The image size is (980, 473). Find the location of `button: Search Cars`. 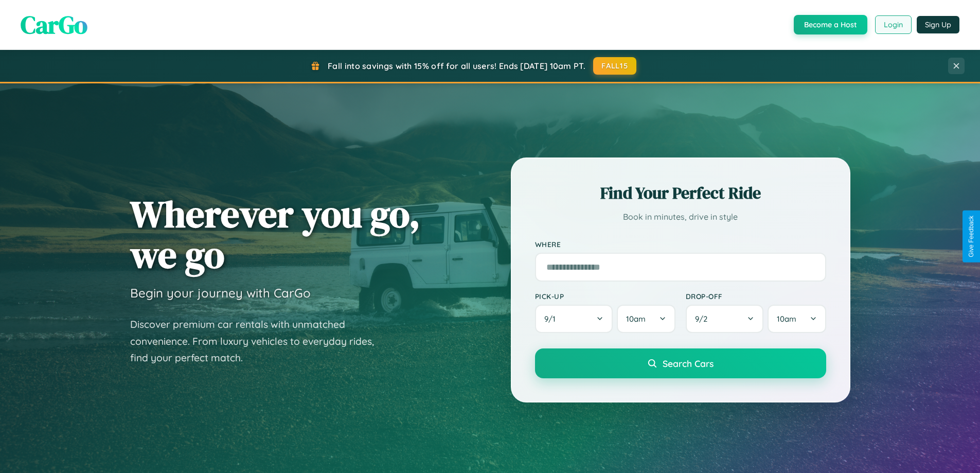

button: Search Cars is located at coordinates (681, 363).